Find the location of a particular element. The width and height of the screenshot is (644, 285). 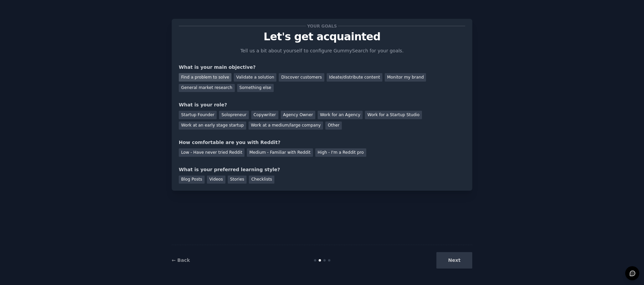

p: Let's get acquainted is located at coordinates (322, 37).